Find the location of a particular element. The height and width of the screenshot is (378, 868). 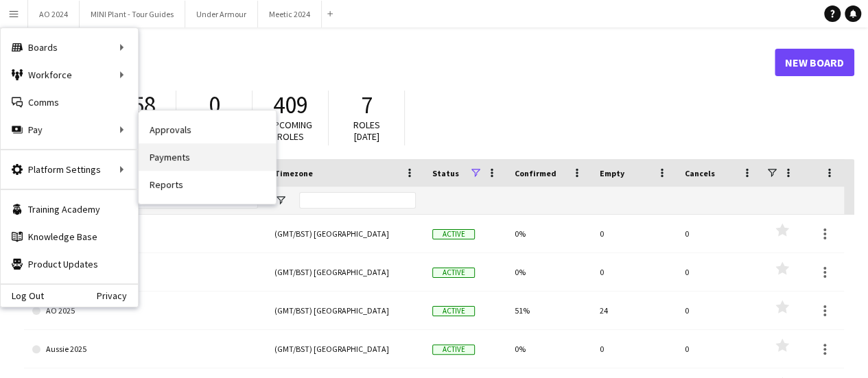

span: Empty is located at coordinates (612, 173).